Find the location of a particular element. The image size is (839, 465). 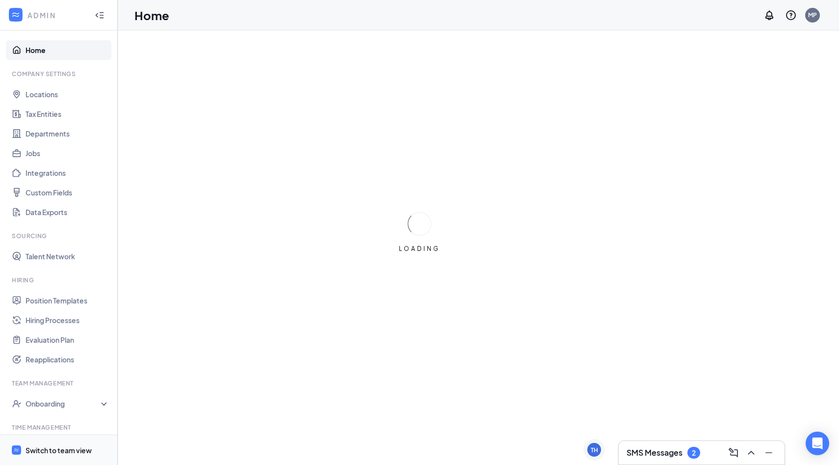

div: Time Management is located at coordinates (59, 427).